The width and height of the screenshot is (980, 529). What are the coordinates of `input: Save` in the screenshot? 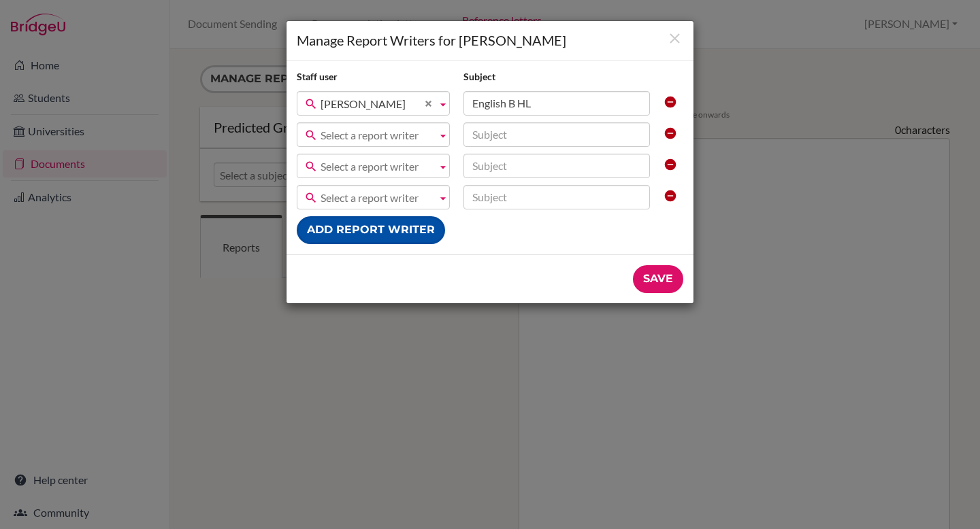 It's located at (658, 278).